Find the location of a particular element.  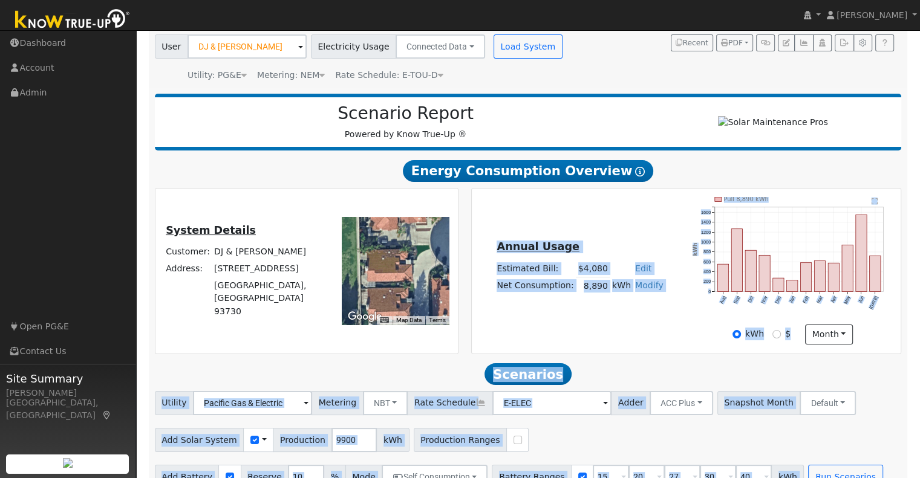

text: Pull 8,890 kWh is located at coordinates (746, 199).